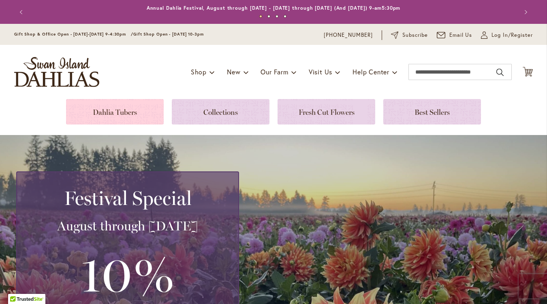 The height and width of the screenshot is (304, 547). I want to click on a: Subscribe, so click(409, 35).